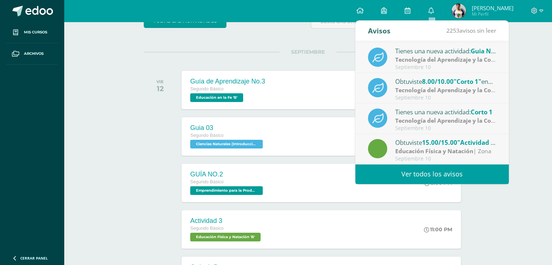 The image size is (552, 265). I want to click on span: Educación en la Fe 'B', so click(217, 98).